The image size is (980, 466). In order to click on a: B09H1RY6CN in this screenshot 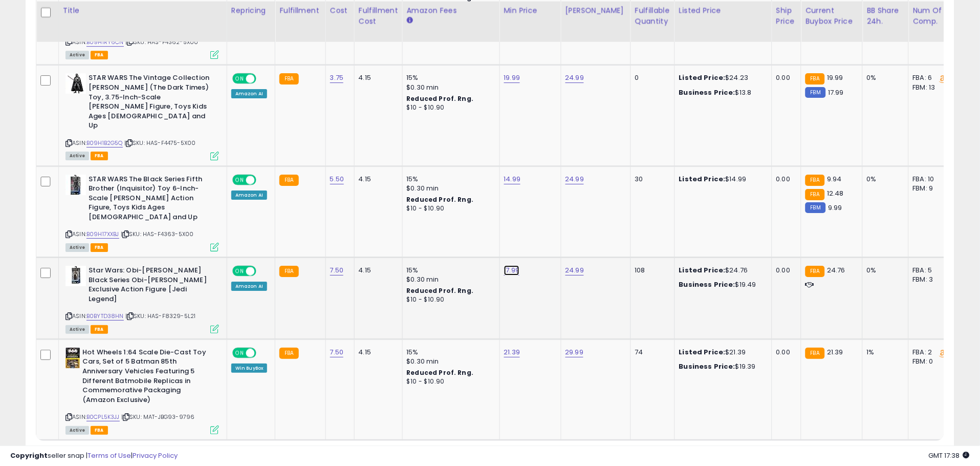, I will do `click(105, 42)`.